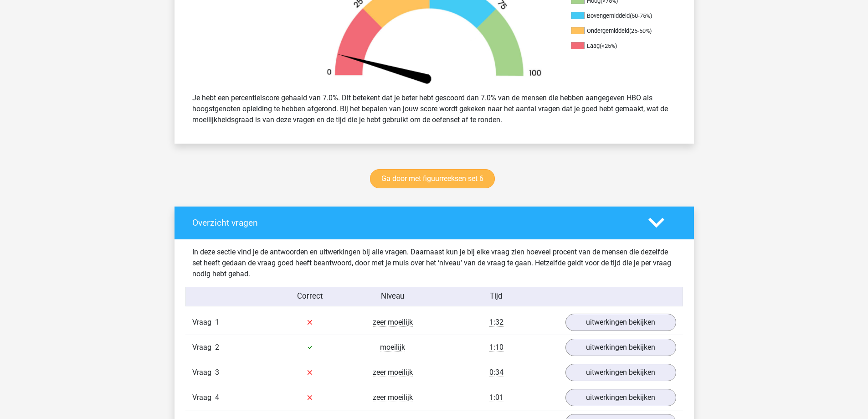  I want to click on a: Ga door met figuurreeksen set 6, so click(433, 179).